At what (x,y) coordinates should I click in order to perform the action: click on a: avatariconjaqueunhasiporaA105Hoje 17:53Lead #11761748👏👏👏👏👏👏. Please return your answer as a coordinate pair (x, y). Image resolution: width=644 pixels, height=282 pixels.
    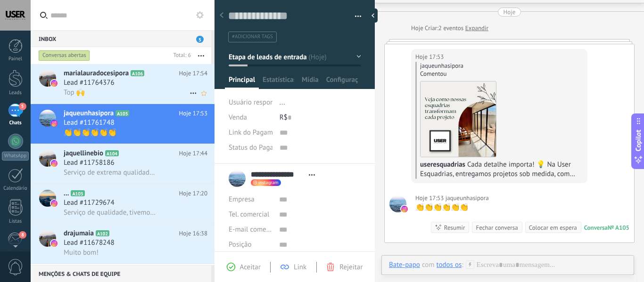
    Looking at the image, I should click on (123, 124).